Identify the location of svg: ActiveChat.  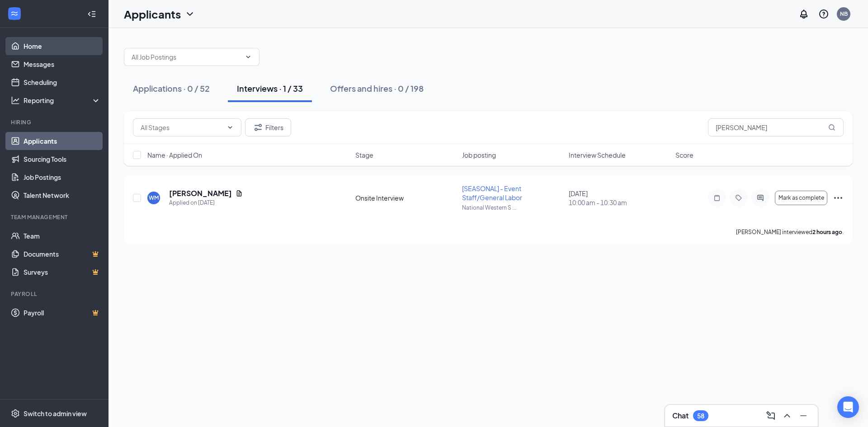
(761, 198).